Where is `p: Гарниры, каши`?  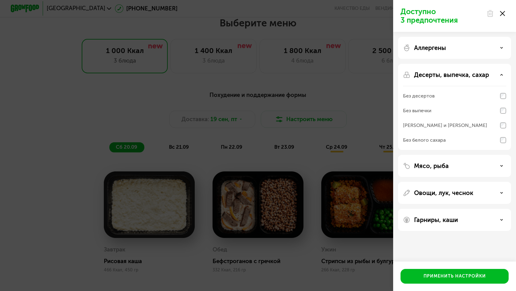
p: Гарниры, каши is located at coordinates (435, 220).